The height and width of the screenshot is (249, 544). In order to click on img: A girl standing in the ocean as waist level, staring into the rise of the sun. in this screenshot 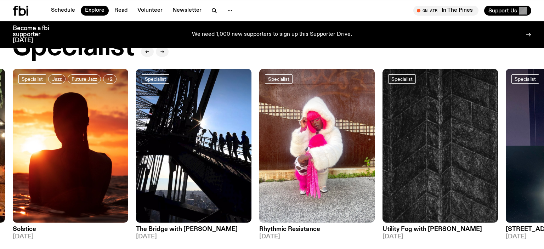, I will do `click(71, 146)`.